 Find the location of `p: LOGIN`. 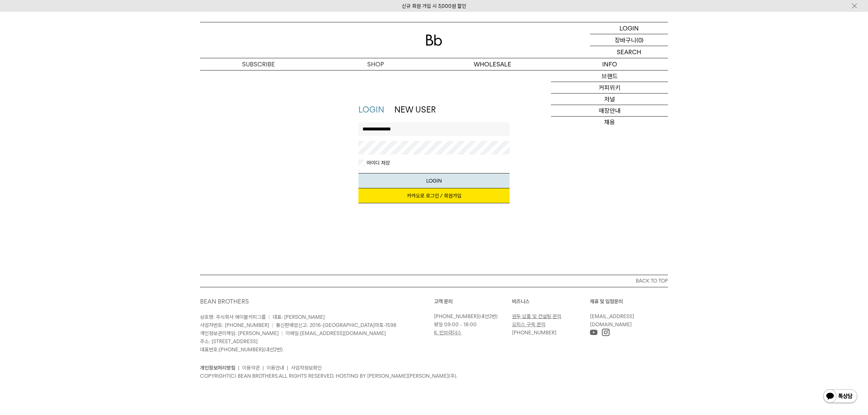

p: LOGIN is located at coordinates (629, 28).